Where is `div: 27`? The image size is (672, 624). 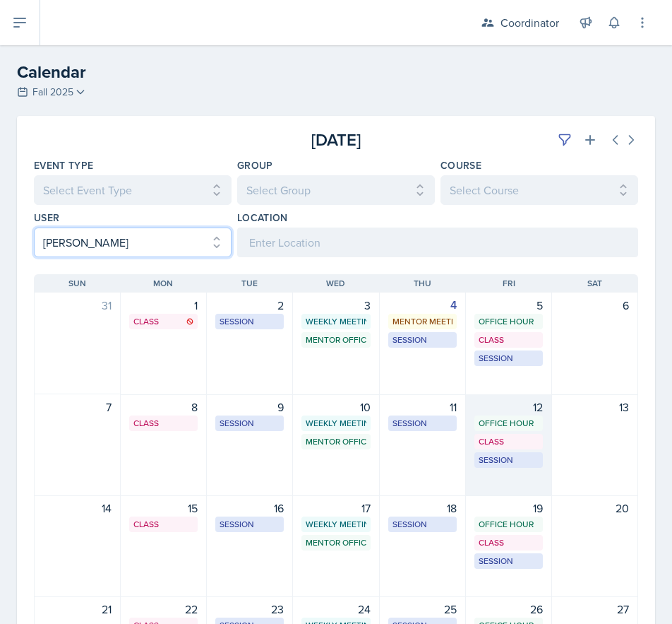 div: 27 is located at coordinates (595, 609).